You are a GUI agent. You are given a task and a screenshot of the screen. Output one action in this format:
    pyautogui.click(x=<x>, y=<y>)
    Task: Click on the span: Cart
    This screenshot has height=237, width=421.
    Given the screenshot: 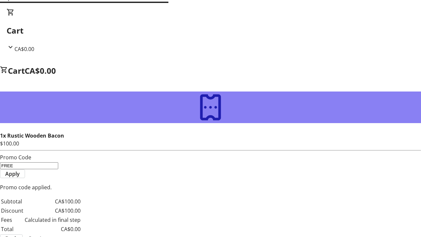 What is the action you would take?
    pyautogui.click(x=16, y=70)
    